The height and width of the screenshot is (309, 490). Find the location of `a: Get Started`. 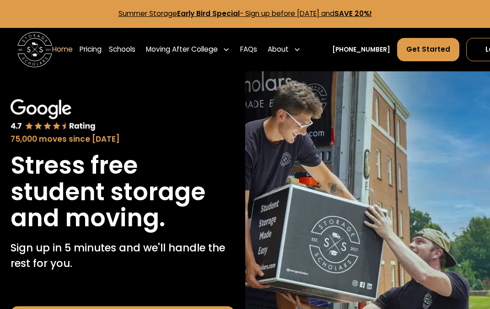

a: Get Started is located at coordinates (428, 49).